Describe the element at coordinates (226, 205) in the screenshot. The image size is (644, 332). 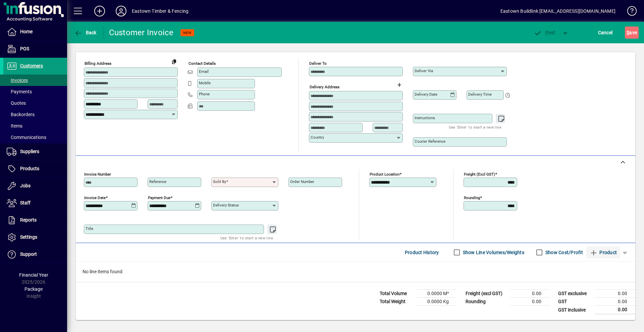
I see `mat-label: Delivery status` at that location.